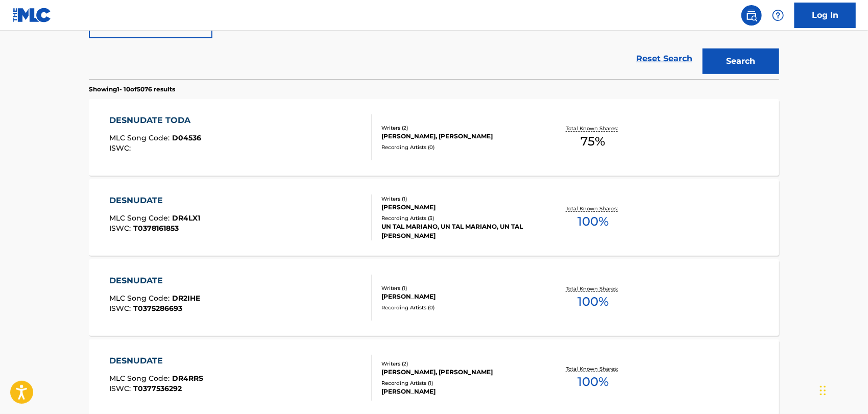 Image resolution: width=868 pixels, height=414 pixels. Describe the element at coordinates (824, 15) in the screenshot. I see `a: Log In` at that location.